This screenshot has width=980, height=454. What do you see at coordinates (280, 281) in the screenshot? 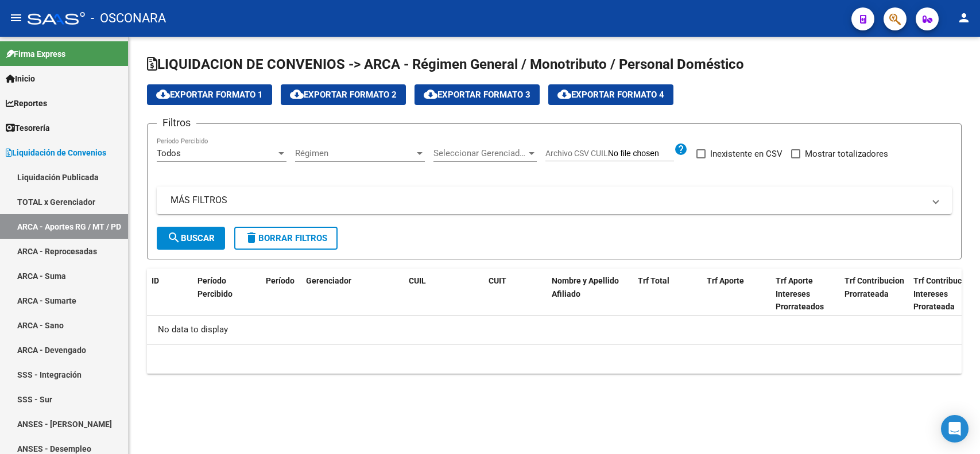
I see `span: Período` at bounding box center [280, 281].